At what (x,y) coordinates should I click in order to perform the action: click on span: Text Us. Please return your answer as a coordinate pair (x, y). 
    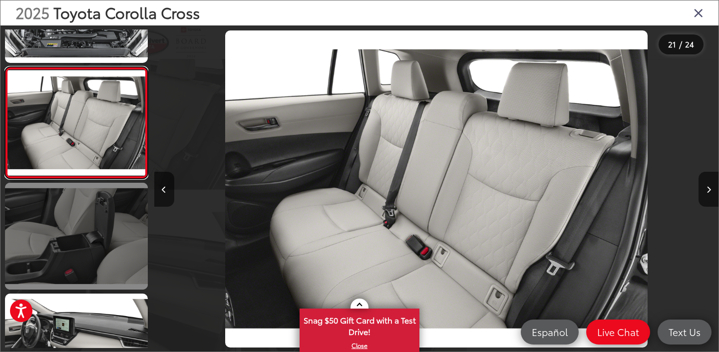
    Looking at the image, I should click on (685, 332).